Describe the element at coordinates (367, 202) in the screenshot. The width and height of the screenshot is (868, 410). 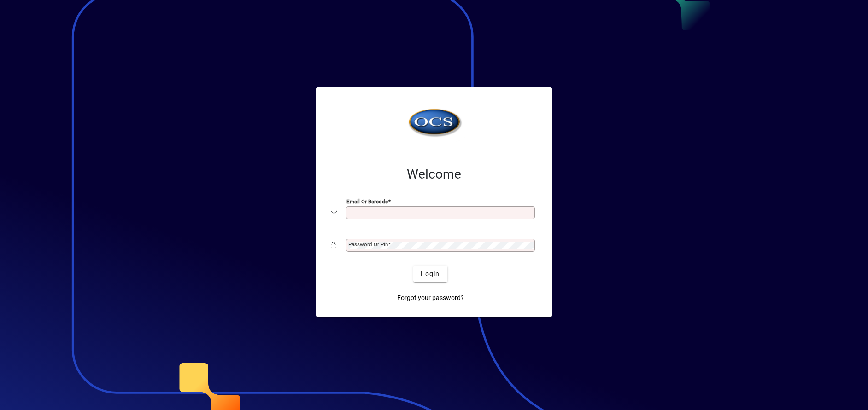
I see `mat-label: Email or Barcode` at that location.